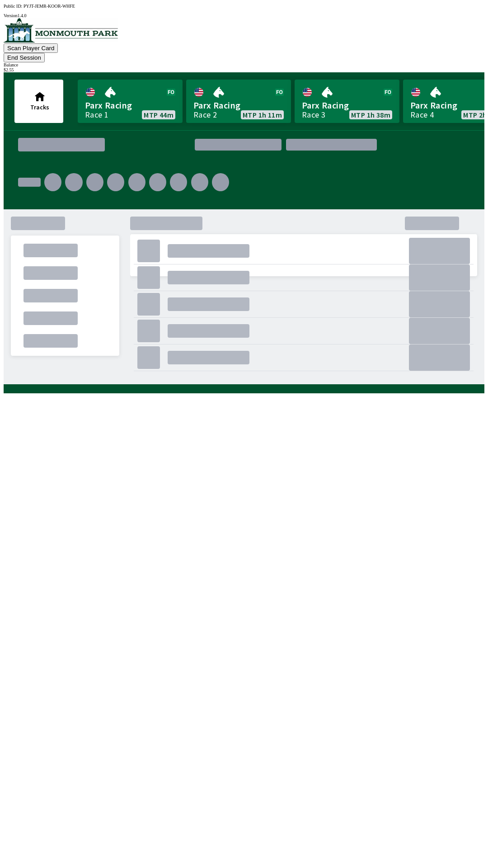 The height and width of the screenshot is (868, 488). What do you see at coordinates (97, 115) in the screenshot?
I see `div: Race 1` at bounding box center [97, 115].